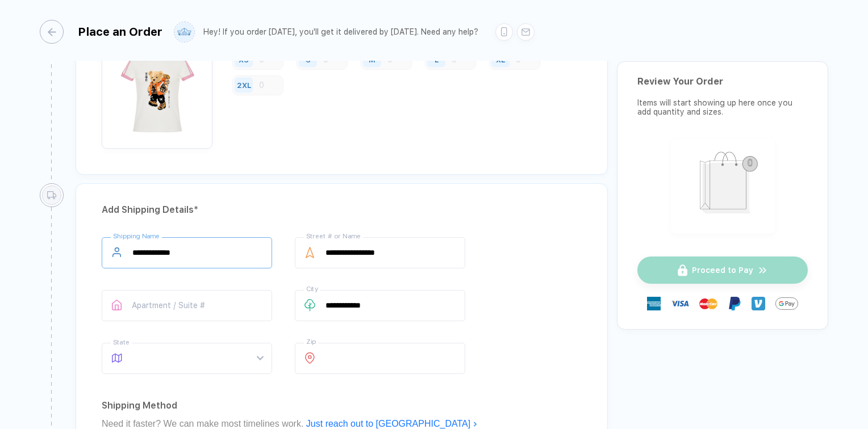 This screenshot has width=868, height=429. I want to click on img: GPay, so click(786, 303).